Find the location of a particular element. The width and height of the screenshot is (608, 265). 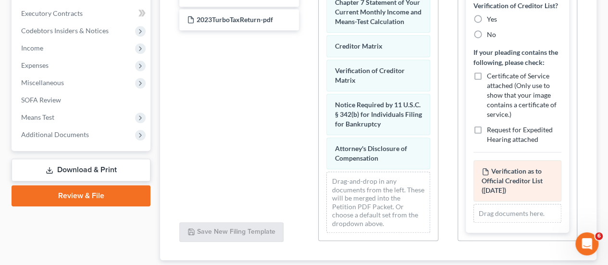

button: Save New Filing Template is located at coordinates (231, 232).